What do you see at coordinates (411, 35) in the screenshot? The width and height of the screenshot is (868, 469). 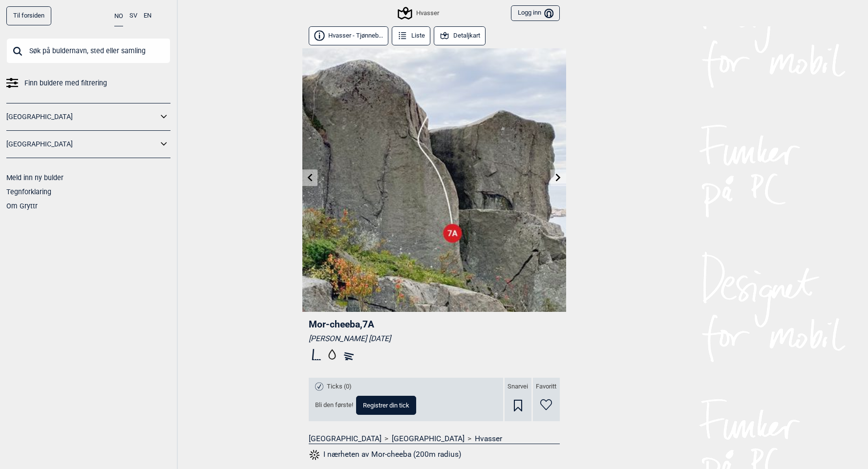 I see `button: Liste` at bounding box center [411, 35].